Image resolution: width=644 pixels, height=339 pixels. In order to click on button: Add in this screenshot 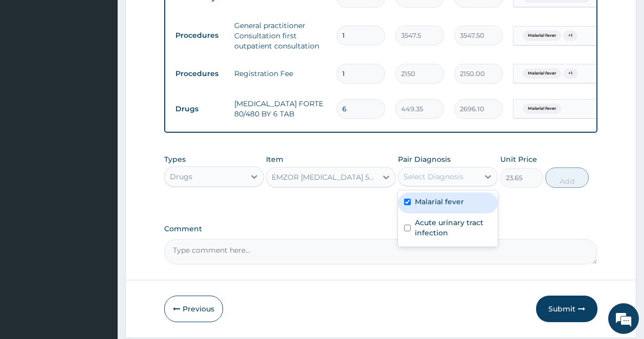, I will do `click(567, 178)`.